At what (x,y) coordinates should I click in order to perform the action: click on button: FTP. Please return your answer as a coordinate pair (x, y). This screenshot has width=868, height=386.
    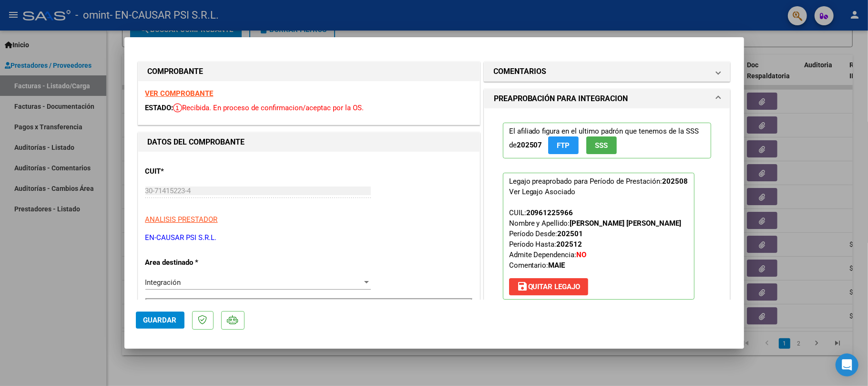
    Looking at the image, I should click on (564, 145).